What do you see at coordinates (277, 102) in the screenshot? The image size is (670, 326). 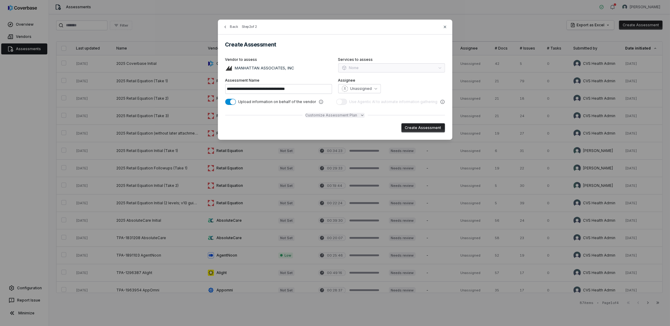 I see `span: Upload information on behalf of the vendor` at bounding box center [277, 102].